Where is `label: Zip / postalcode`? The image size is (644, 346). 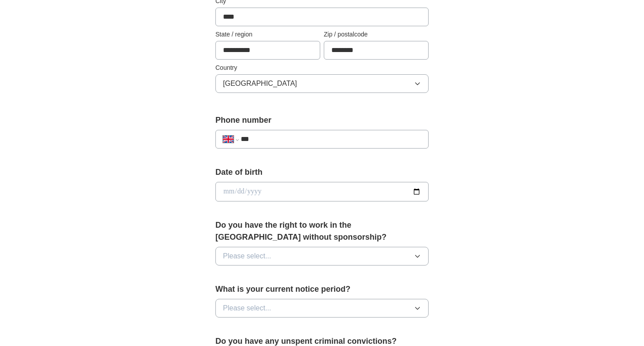 label: Zip / postalcode is located at coordinates (376, 34).